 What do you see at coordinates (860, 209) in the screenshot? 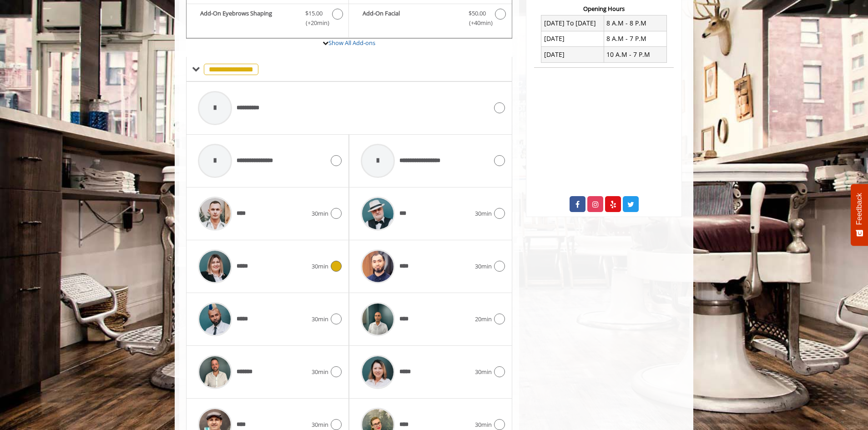
I see `span: Feedback` at bounding box center [860, 209].